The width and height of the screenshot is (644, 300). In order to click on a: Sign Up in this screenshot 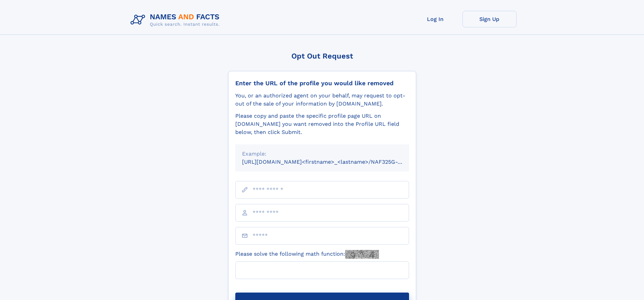, I will do `click(489, 19)`.